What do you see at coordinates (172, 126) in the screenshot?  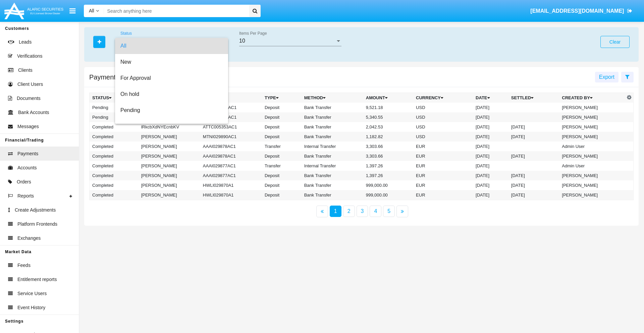 I see `span: Rejected` at bounding box center [172, 126].